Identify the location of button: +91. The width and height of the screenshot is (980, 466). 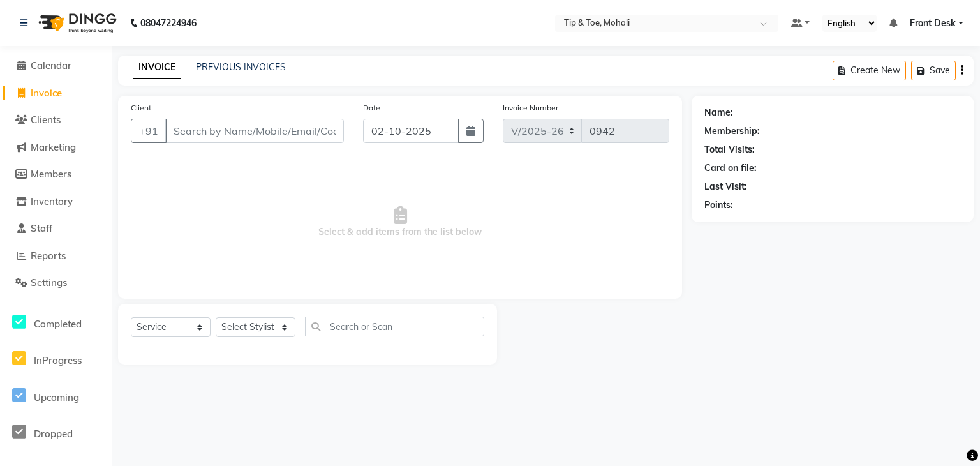
(149, 131).